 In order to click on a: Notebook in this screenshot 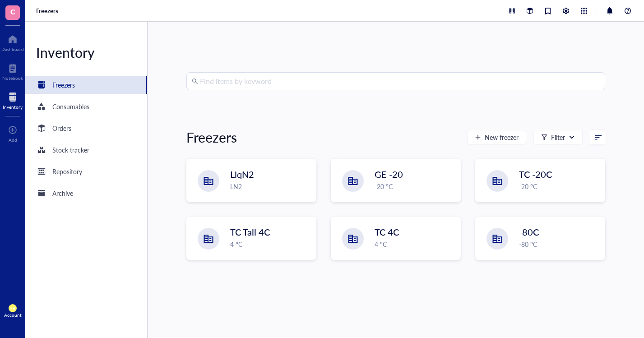, I will do `click(12, 71)`.